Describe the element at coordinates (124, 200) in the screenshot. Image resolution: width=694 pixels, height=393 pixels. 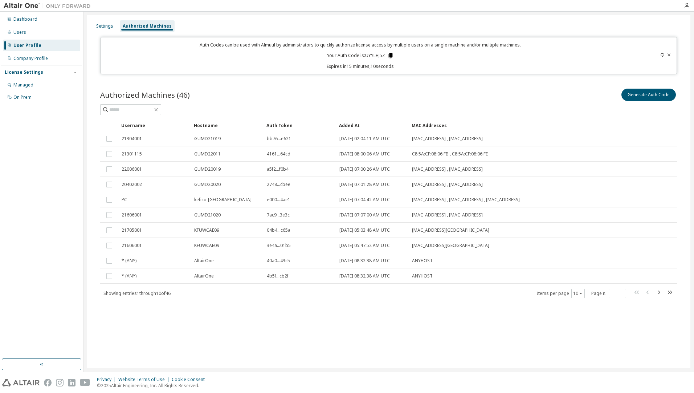
I see `span: PC` at that location.